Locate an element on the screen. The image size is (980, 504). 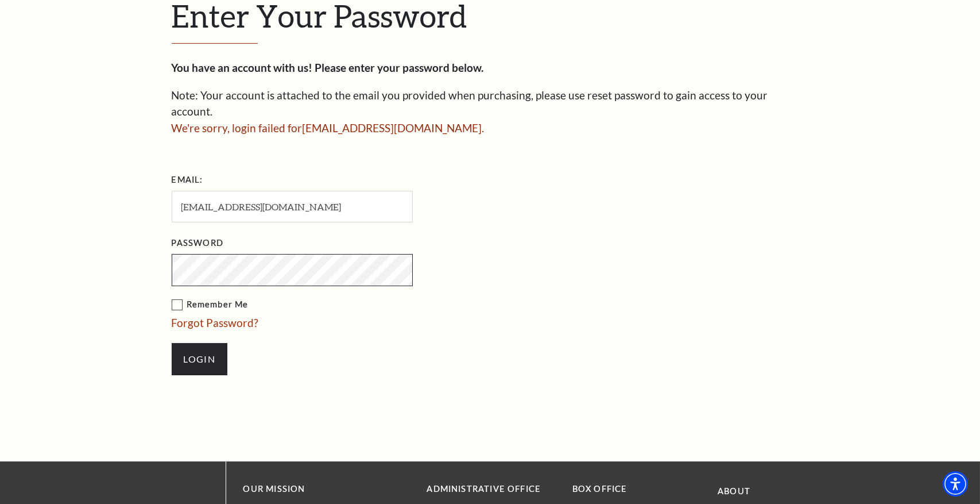
label: Password is located at coordinates (198, 243).